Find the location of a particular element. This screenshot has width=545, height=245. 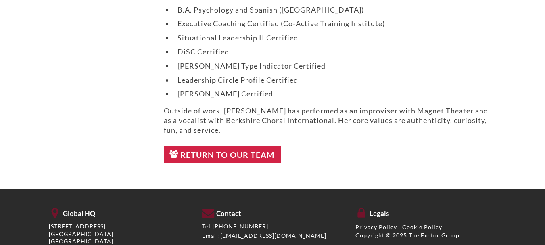

li: Executive Coaching Certified (Co-Active Training Institute) is located at coordinates (335, 23).